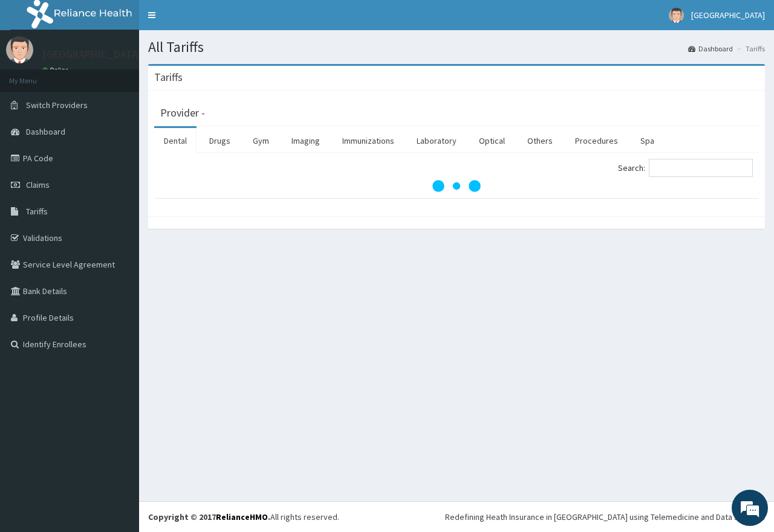 The image size is (774, 532). I want to click on span: Switch Providers, so click(57, 105).